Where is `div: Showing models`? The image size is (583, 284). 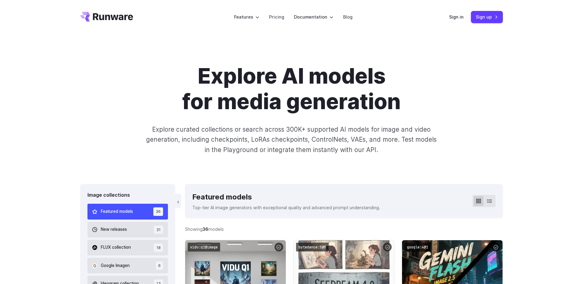 div: Showing models is located at coordinates (205, 229).